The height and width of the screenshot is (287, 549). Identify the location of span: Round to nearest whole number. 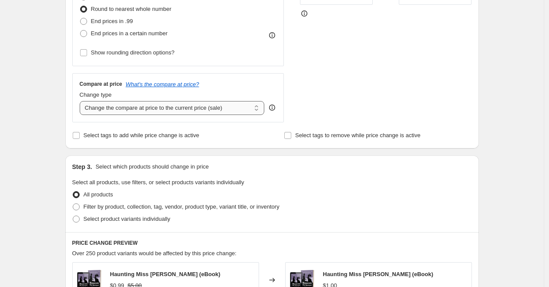
(131, 9).